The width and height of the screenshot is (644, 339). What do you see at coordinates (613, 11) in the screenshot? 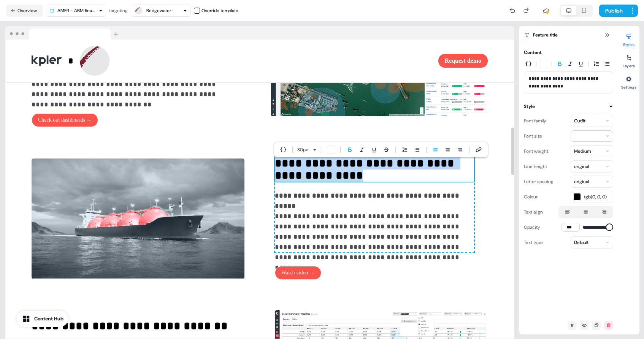
I see `button: Publish` at bounding box center [613, 11].